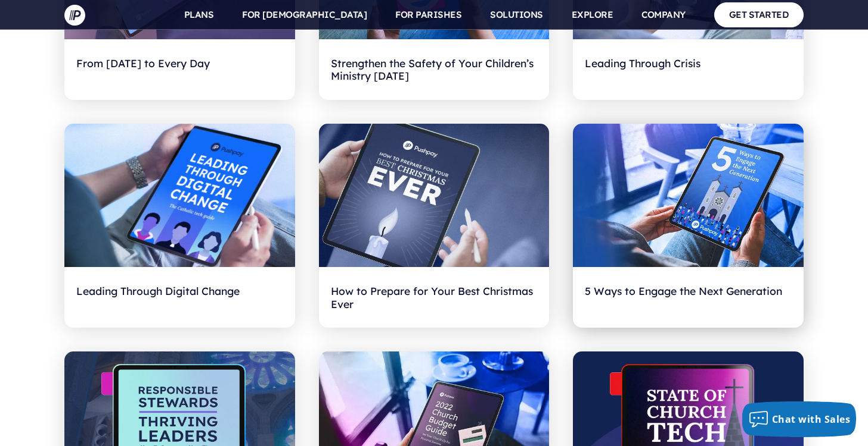 The width and height of the screenshot is (868, 446). What do you see at coordinates (688, 226) in the screenshot?
I see `a: 5 Ways to Engage the Next Generation` at bounding box center [688, 226].